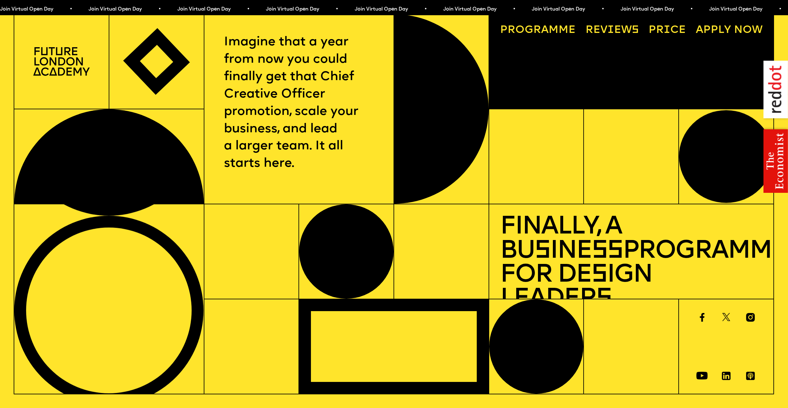 The width and height of the screenshot is (788, 408). What do you see at coordinates (729, 31) in the screenshot?
I see `a: Apply now` at bounding box center [729, 31].